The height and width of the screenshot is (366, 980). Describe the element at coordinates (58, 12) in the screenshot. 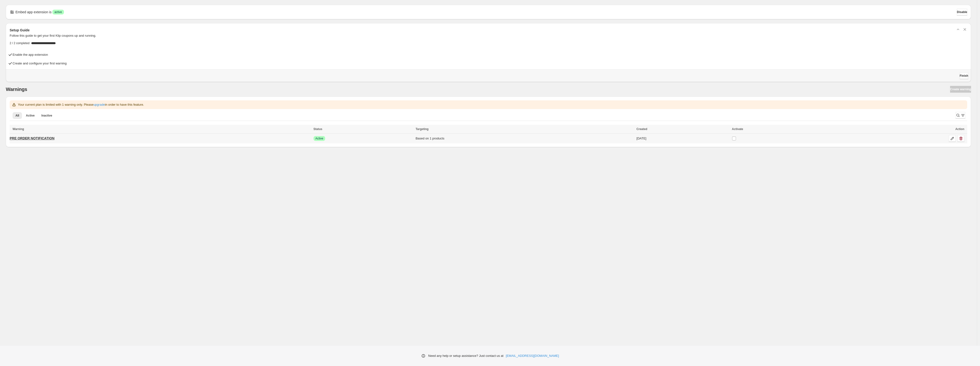

I see `span: active` at that location.